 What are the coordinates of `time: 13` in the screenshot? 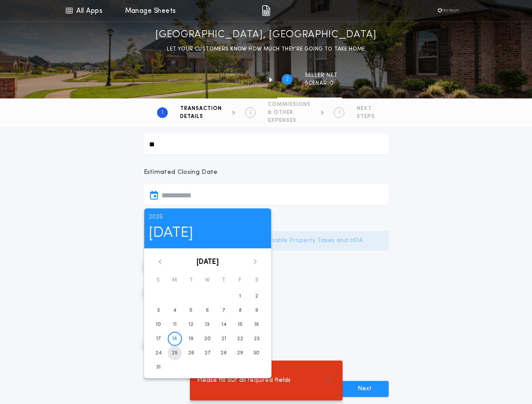 It's located at (207, 324).